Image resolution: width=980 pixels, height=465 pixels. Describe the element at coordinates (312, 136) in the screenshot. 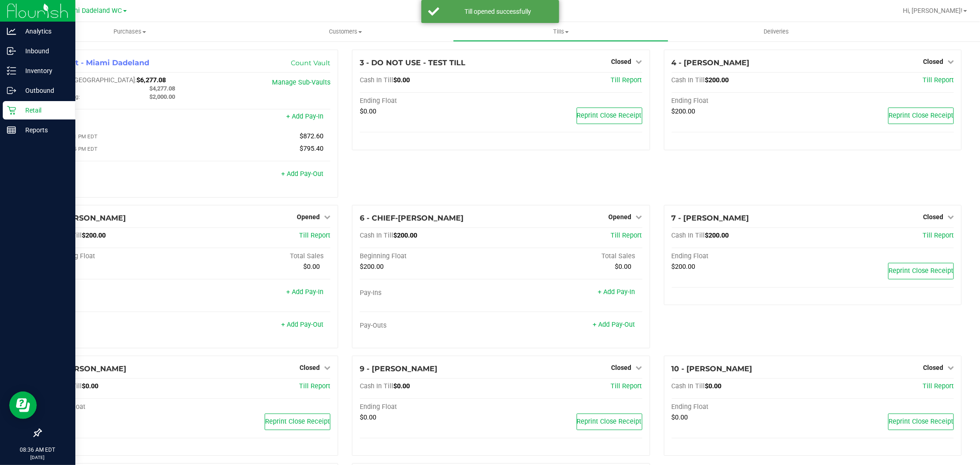

I see `span: $872.60` at that location.